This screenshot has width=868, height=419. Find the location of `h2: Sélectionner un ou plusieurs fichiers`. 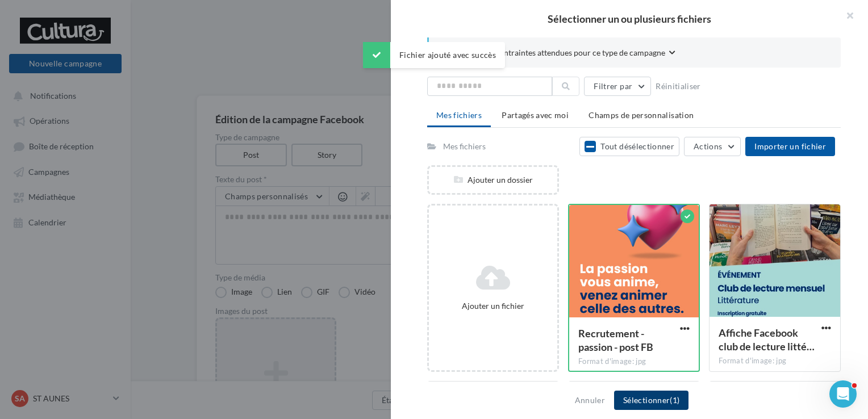

h2: Sélectionner un ou plusieurs fichiers is located at coordinates (630, 19).